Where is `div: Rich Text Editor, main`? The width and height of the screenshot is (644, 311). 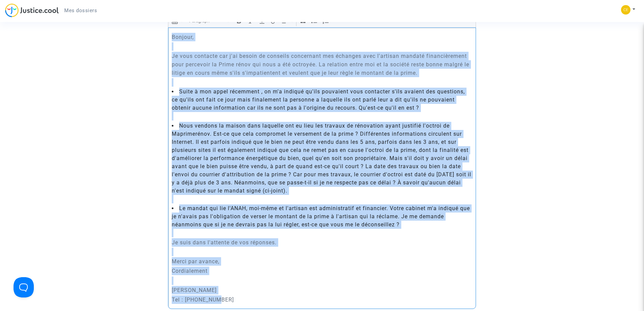 div: Rich Text Editor, main is located at coordinates (322, 168).